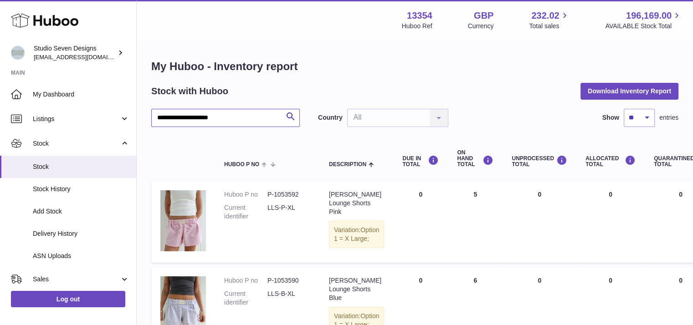 The height and width of the screenshot is (325, 693). I want to click on strong: GBP, so click(483, 15).